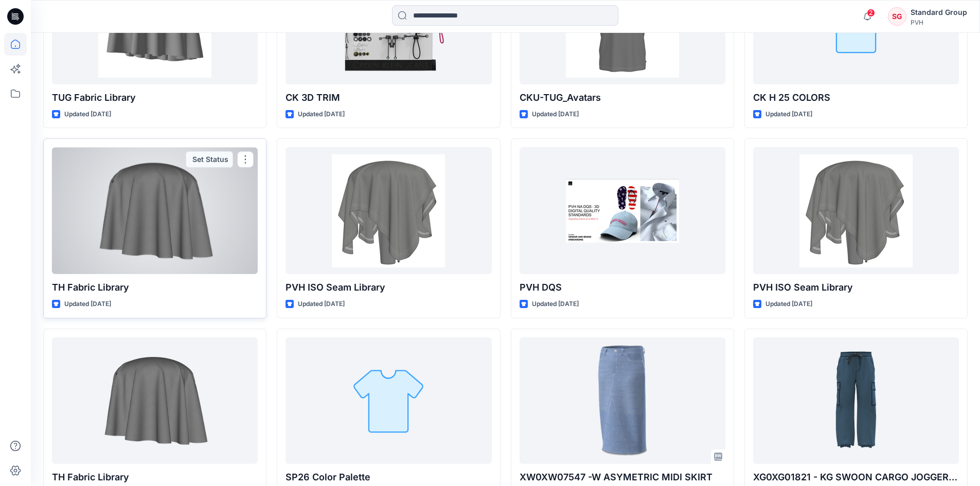  What do you see at coordinates (623, 477) in the screenshot?
I see `p: XW0XW07547 -W ASYMETRIC MIDI SKIRT` at bounding box center [623, 477].